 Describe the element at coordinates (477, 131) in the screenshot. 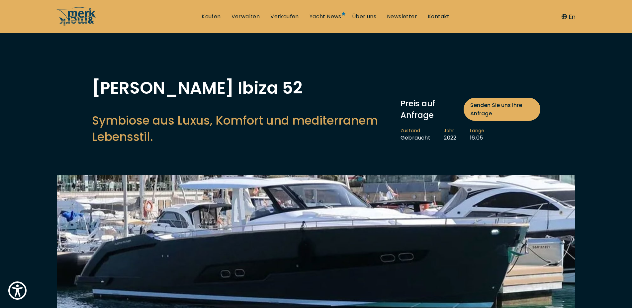

I see `span: Länge` at that location.